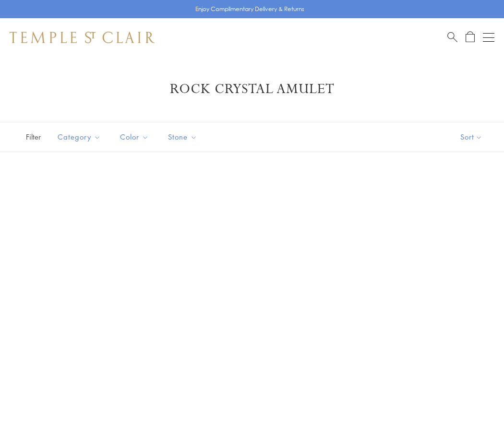  Describe the element at coordinates (470, 37) in the screenshot. I see `a: Open Shopping Bag` at that location.